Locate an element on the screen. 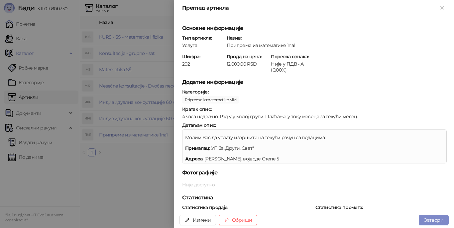  strong: Статистика продаје : is located at coordinates (205, 207).